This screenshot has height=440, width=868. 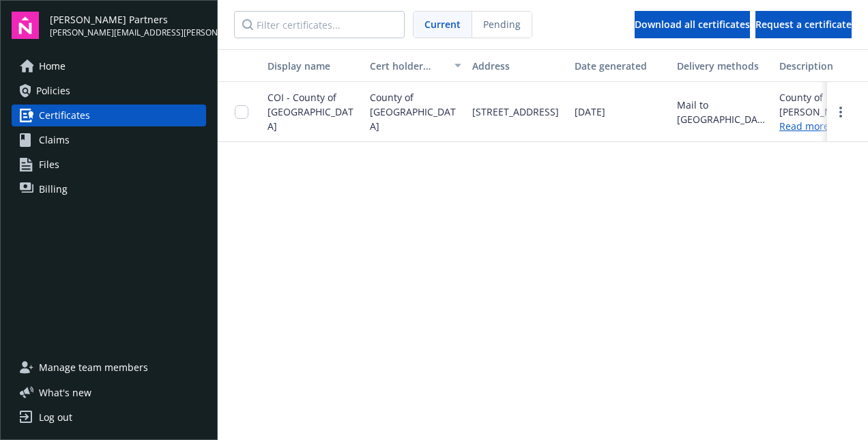 I want to click on a: Certificates, so click(x=108, y=115).